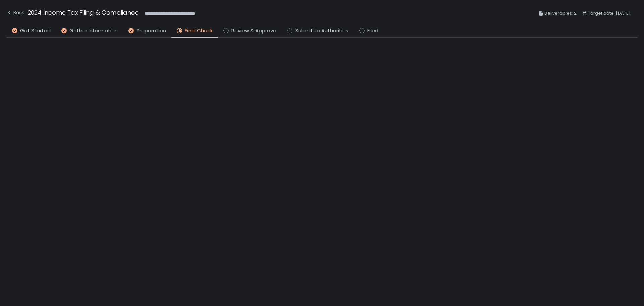  Describe the element at coordinates (15, 13) in the screenshot. I see `div: Back` at that location.